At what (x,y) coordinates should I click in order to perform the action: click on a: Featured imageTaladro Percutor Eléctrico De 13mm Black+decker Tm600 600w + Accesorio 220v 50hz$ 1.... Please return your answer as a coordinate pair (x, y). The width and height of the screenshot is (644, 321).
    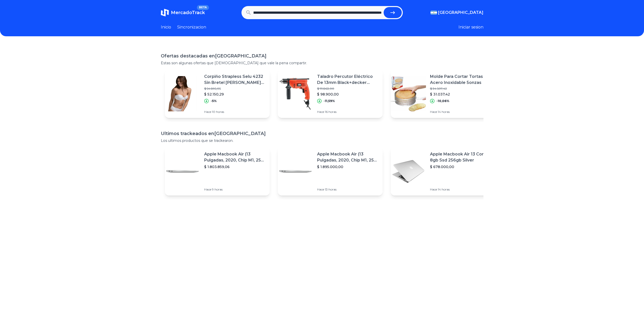
    Looking at the image, I should click on (330, 93).